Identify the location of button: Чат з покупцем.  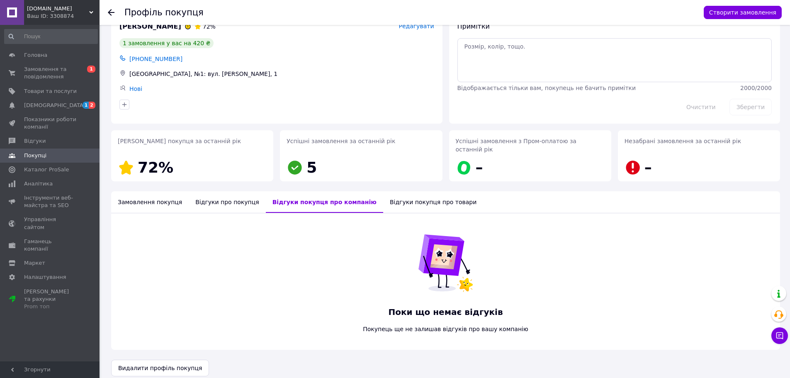
(780, 336).